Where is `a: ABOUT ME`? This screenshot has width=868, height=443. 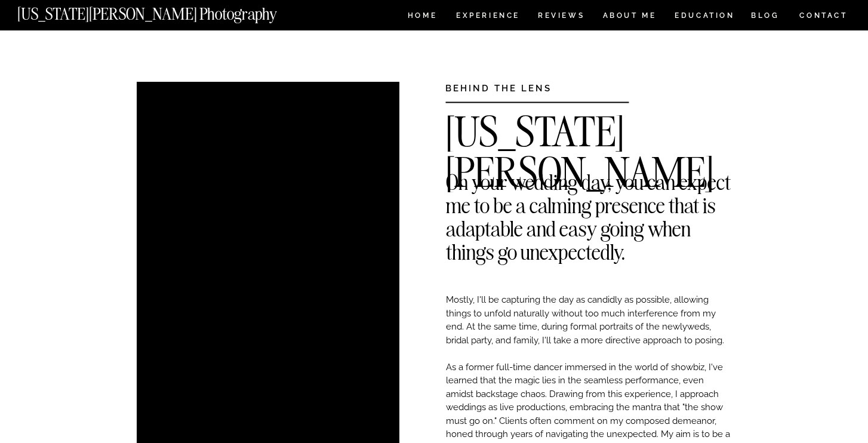 a: ABOUT ME is located at coordinates (629, 17).